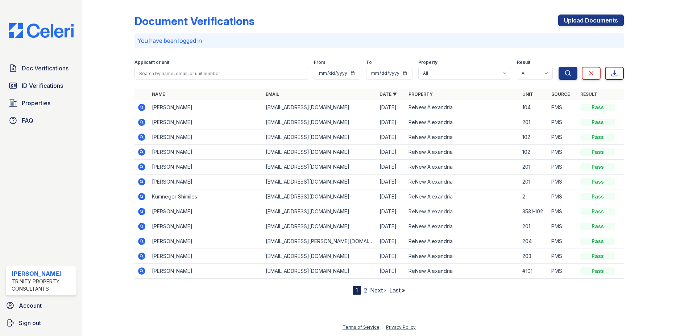 This screenshot has width=676, height=336. Describe the element at coordinates (42, 86) in the screenshot. I see `span: ID Verifications` at that location.